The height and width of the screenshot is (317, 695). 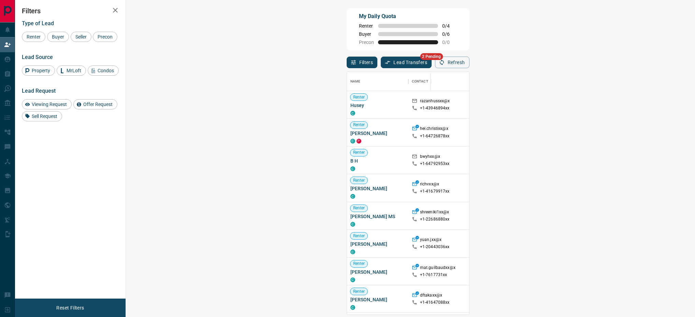 I want to click on span: Sell Request, so click(x=44, y=116).